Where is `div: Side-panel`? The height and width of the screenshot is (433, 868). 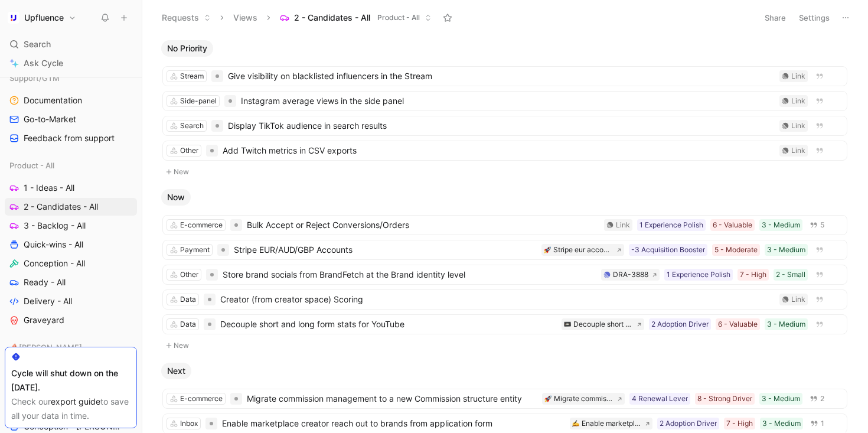 div: Side-panel is located at coordinates (199, 101).